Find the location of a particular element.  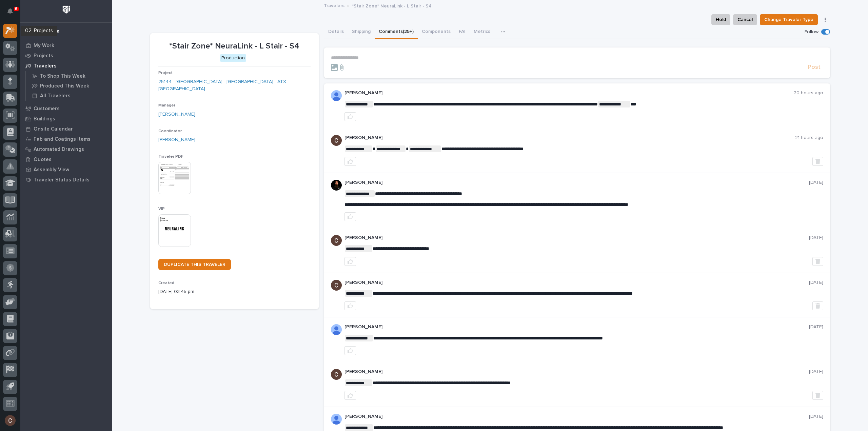

button: Comments (25+) is located at coordinates (396, 32).